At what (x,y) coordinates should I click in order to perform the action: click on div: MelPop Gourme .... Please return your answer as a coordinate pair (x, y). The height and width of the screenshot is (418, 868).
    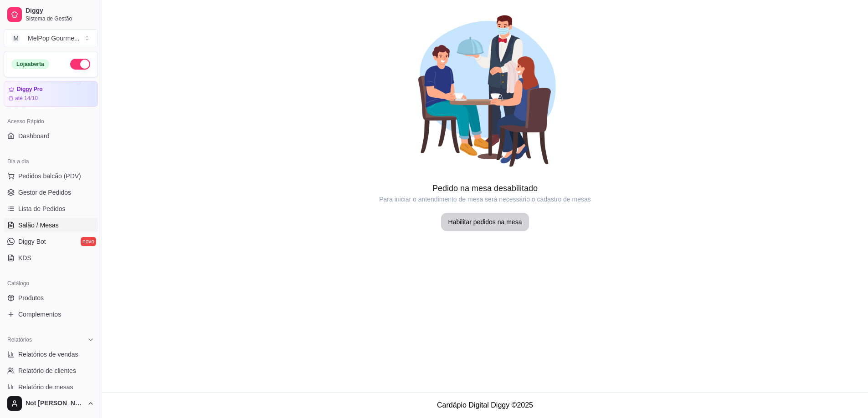
    Looking at the image, I should click on (54, 38).